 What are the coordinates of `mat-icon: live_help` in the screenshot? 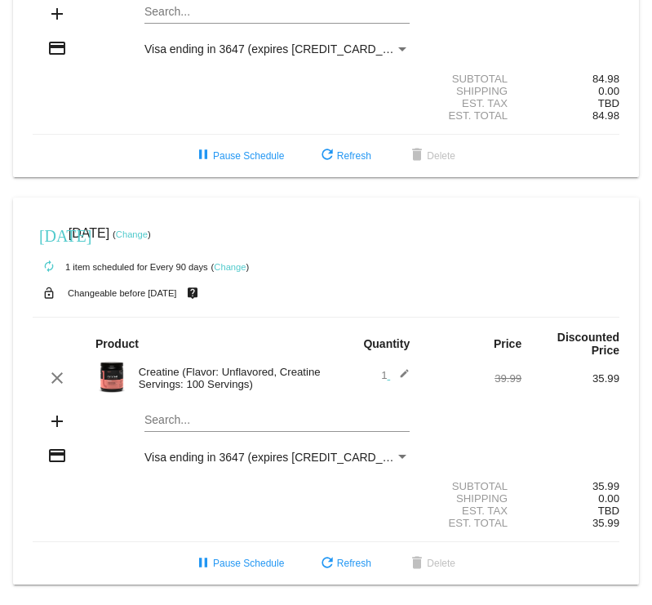 It's located at (193, 293).